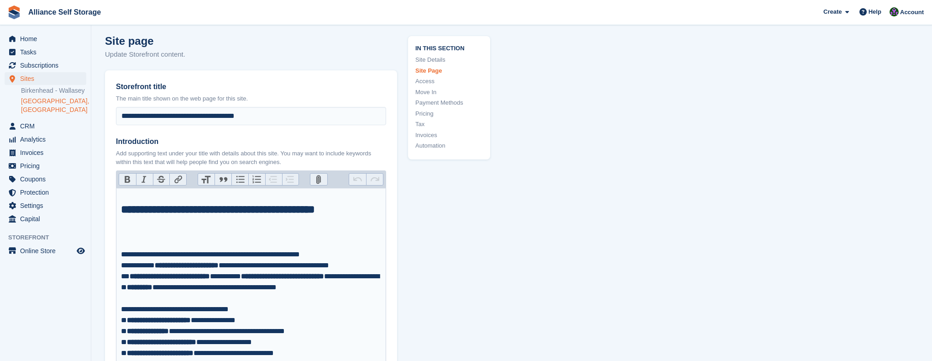 The image size is (932, 361). Describe the element at coordinates (223, 179) in the screenshot. I see `button: Quote` at that location.